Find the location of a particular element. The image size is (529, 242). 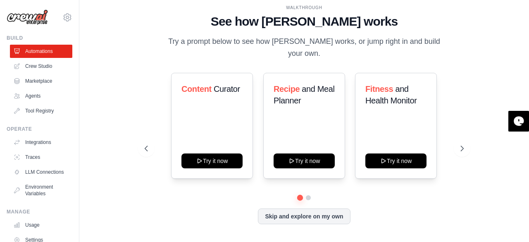

span: and Meal Planner is located at coordinates (303, 95).